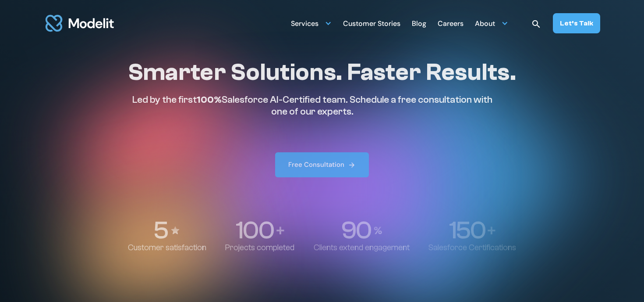 This screenshot has height=302, width=644. I want to click on p: Customer satisfaction, so click(167, 247).